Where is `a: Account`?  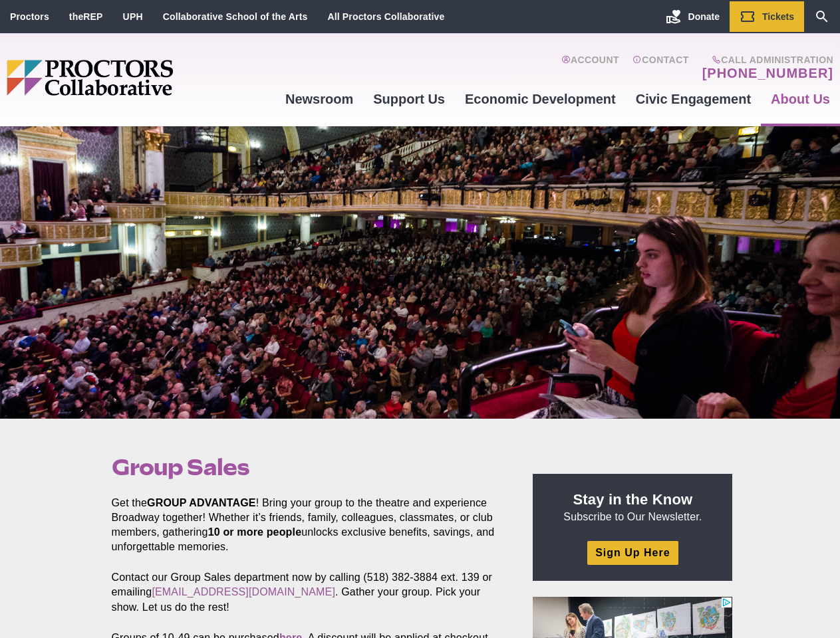
a: Account is located at coordinates (590, 68).